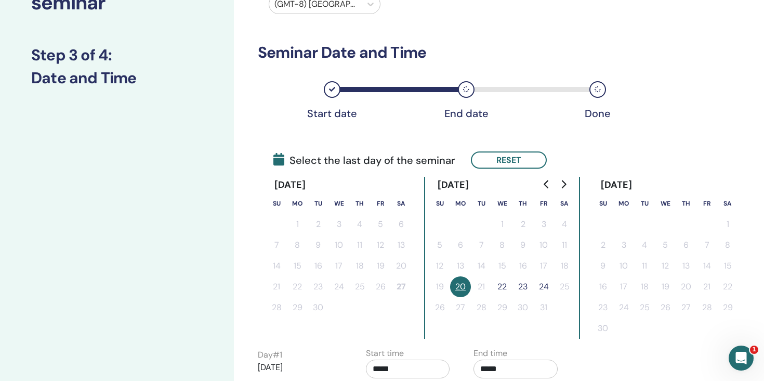 Image resolution: width=764 pixels, height=381 pixels. Describe the element at coordinates (385, 353) in the screenshot. I see `label: Start time` at that location.